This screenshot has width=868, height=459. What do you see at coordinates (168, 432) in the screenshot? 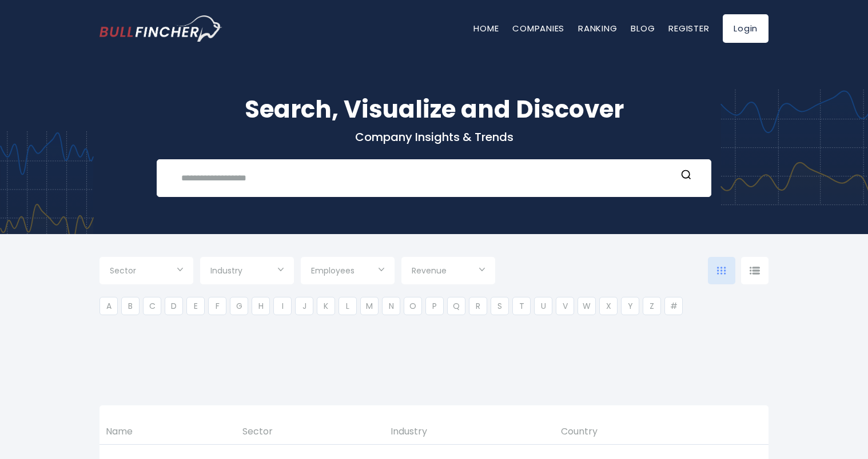
I see `th: Name` at bounding box center [168, 432].